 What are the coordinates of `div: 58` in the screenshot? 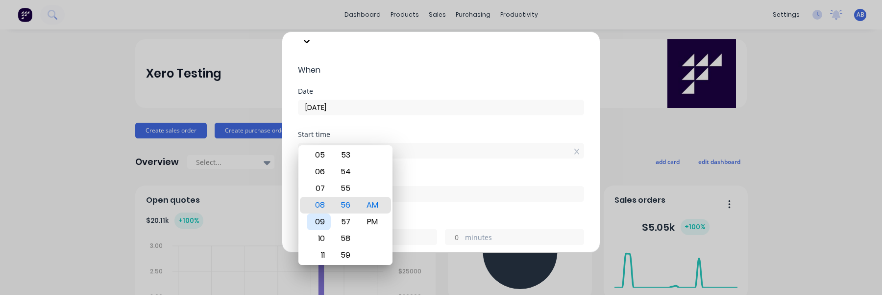 It's located at (346, 238).